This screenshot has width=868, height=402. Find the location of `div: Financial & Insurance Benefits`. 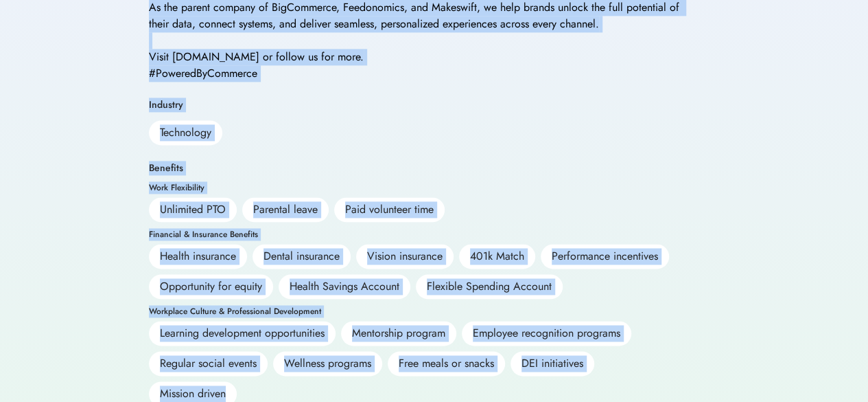

div: Financial & Insurance Benefits is located at coordinates (203, 234).